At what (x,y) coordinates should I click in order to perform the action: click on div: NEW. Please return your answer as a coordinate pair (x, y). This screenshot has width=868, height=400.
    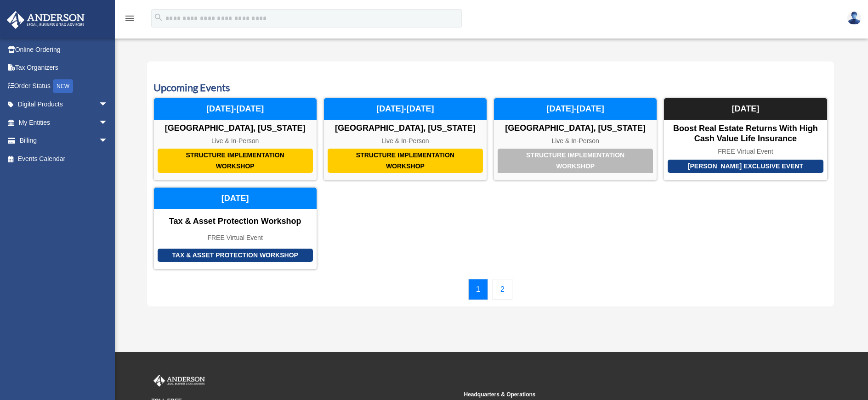
    Looking at the image, I should click on (63, 86).